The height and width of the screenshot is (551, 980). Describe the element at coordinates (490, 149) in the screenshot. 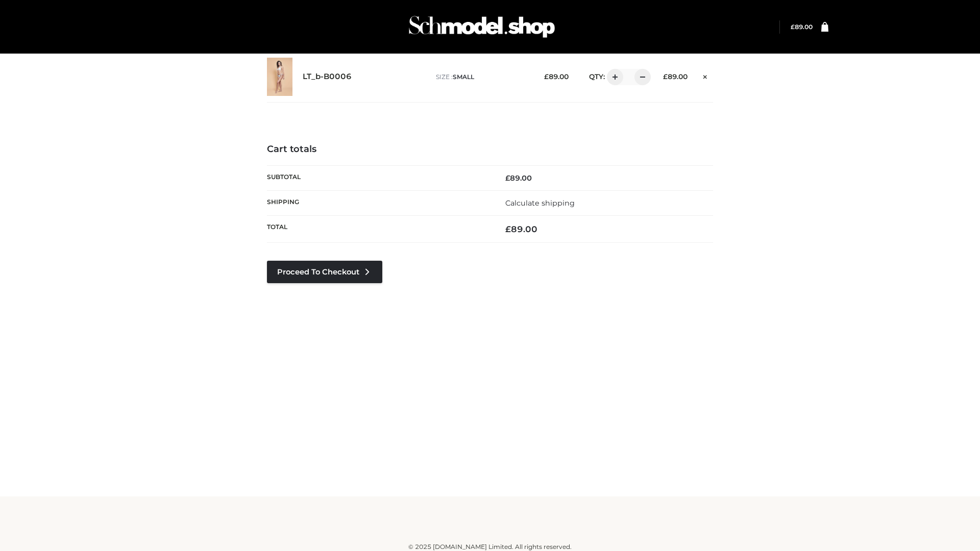

I see `h4: Cart totals` at that location.